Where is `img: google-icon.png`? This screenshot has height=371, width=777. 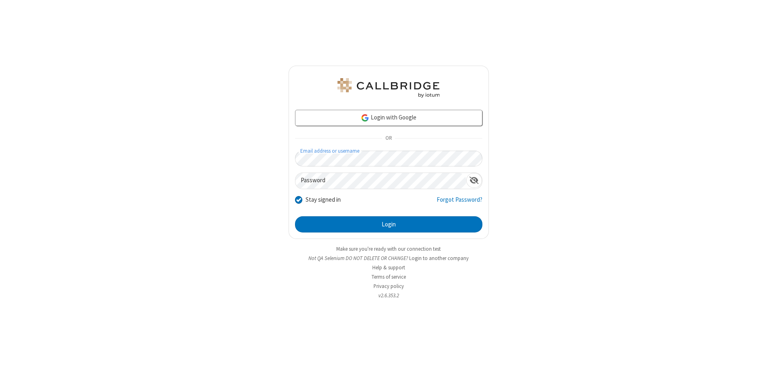
img: google-icon.png is located at coordinates (365, 118).